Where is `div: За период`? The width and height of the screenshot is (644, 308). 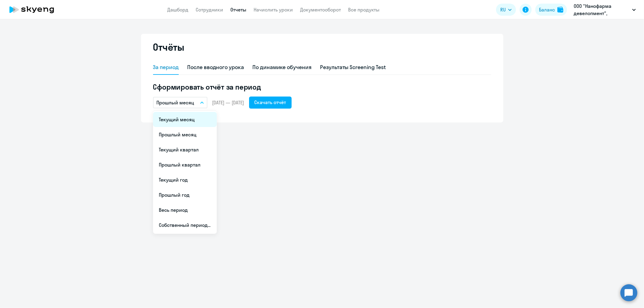
div: За период is located at coordinates (166, 67).